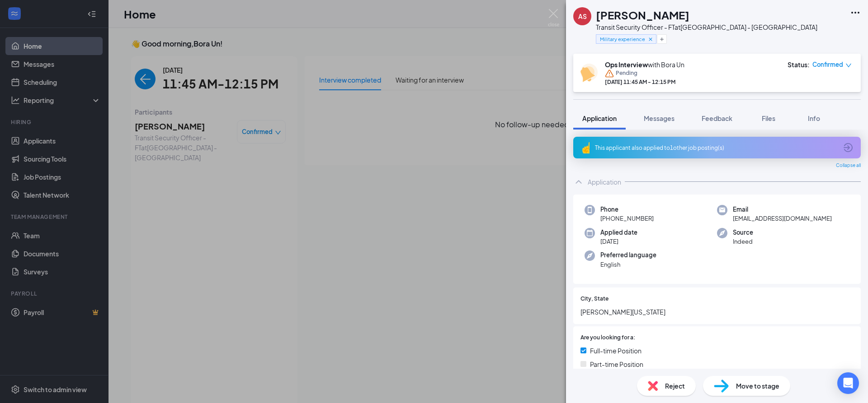 The width and height of the screenshot is (868, 403). Describe the element at coordinates (582, 16) in the screenshot. I see `div: AS` at that location.